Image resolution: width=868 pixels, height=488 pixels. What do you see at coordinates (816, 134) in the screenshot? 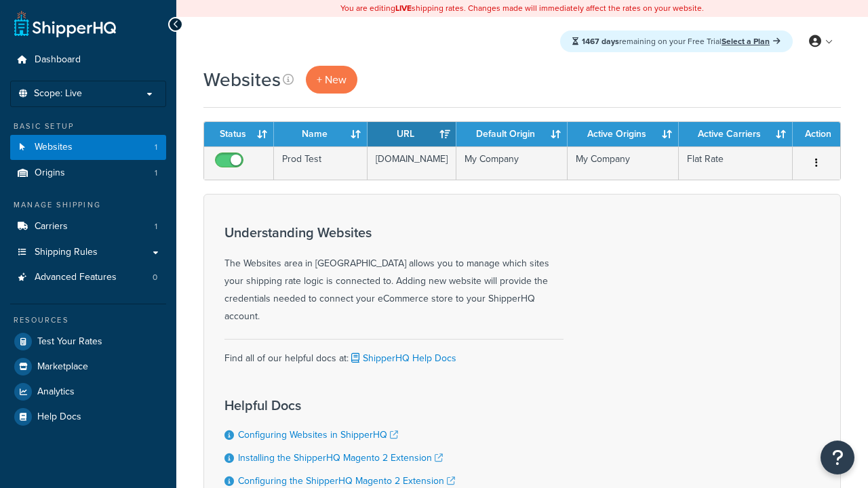
I see `th: Action` at bounding box center [816, 134].